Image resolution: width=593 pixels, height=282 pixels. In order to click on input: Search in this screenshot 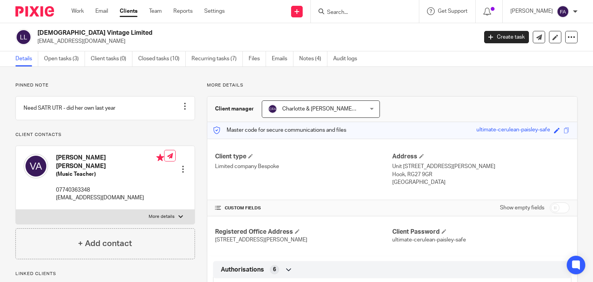, I will do `click(361, 13)`.